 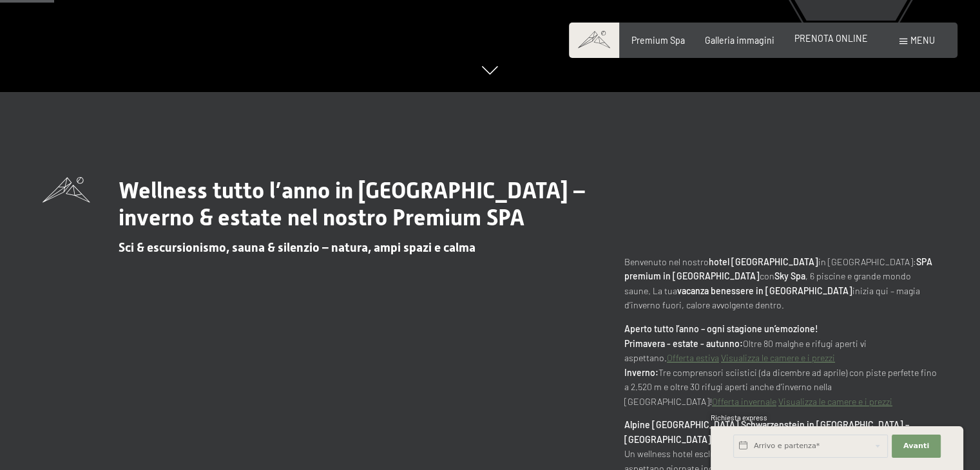 What do you see at coordinates (744, 401) in the screenshot?
I see `a: Offerta invernale` at bounding box center [744, 401].